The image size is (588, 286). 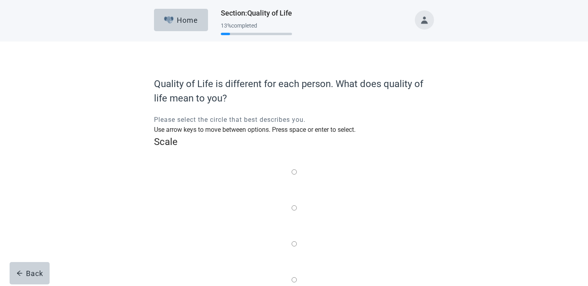 I want to click on span: Use arrow keys to move between options. Press space or enter to select., so click(x=255, y=130).